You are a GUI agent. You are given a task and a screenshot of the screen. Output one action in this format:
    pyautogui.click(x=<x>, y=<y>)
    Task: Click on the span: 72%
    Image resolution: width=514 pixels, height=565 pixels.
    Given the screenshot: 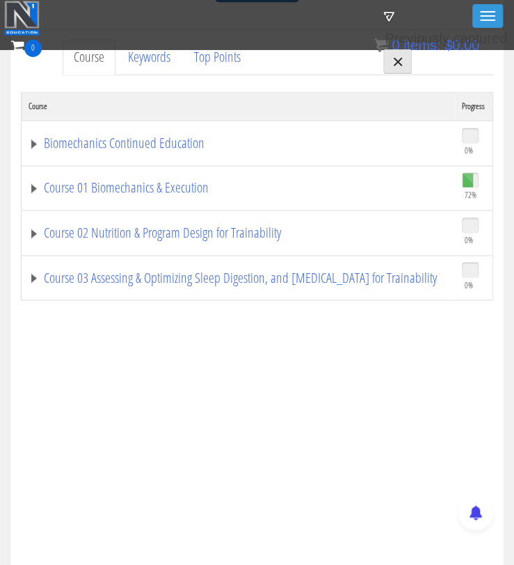 What is the action you would take?
    pyautogui.click(x=470, y=195)
    